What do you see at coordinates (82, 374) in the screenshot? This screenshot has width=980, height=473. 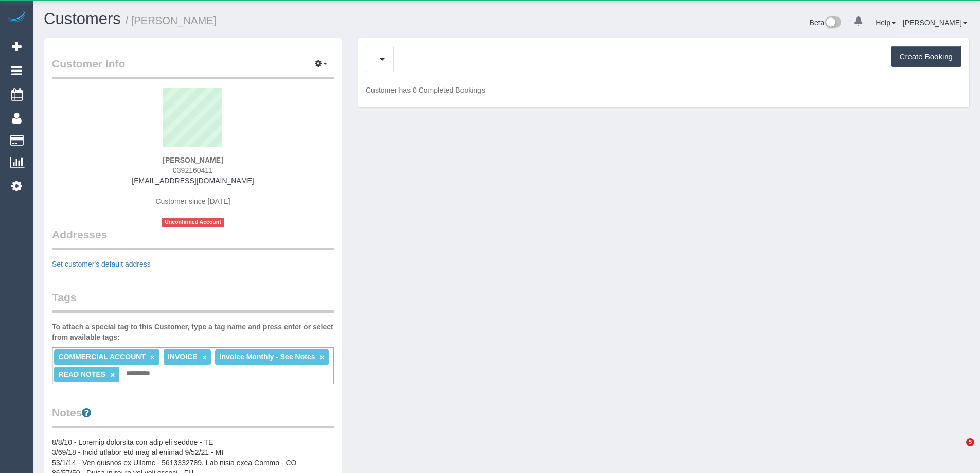 I see `span: READ NOTES` at bounding box center [82, 374].